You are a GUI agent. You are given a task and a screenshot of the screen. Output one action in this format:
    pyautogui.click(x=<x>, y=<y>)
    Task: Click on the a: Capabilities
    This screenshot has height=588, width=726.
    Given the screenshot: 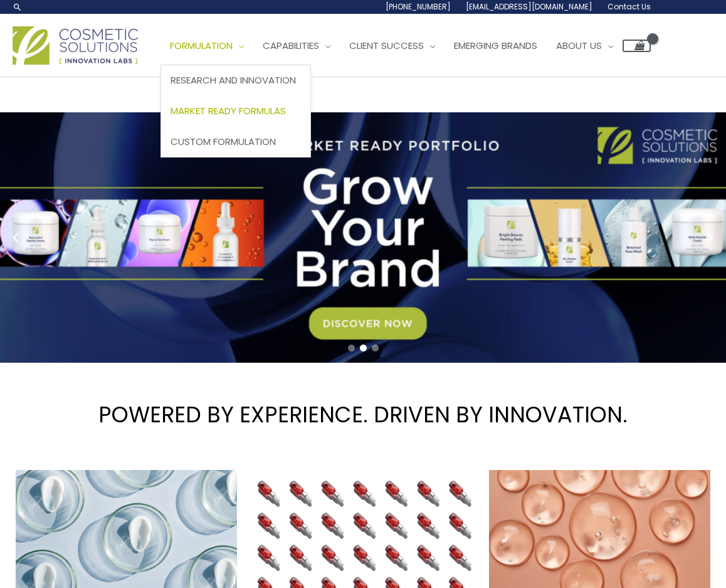 What is the action you would take?
    pyautogui.click(x=296, y=46)
    